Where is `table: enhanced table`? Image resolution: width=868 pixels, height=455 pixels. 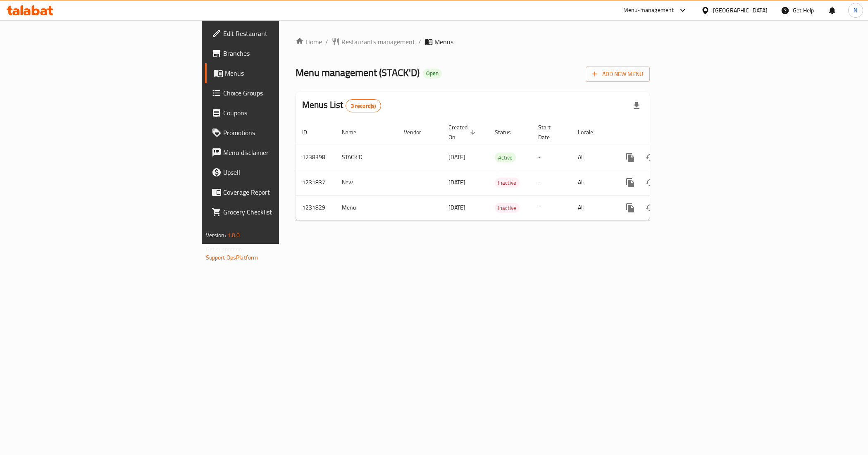
table: enhanced table is located at coordinates (501, 170).